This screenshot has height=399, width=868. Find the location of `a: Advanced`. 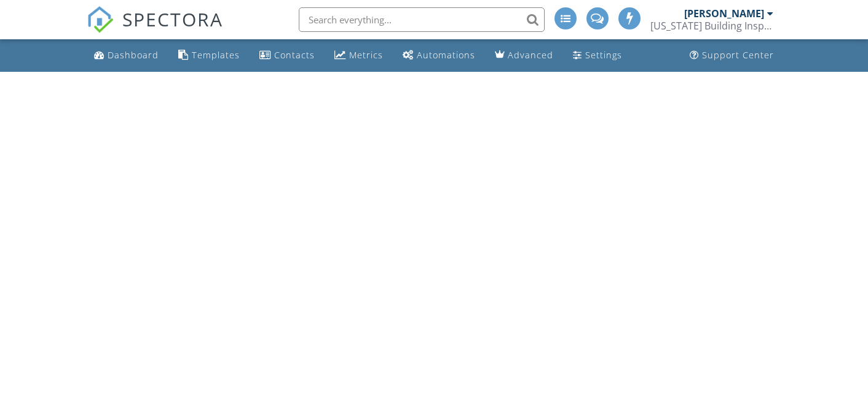

a: Advanced is located at coordinates (524, 55).